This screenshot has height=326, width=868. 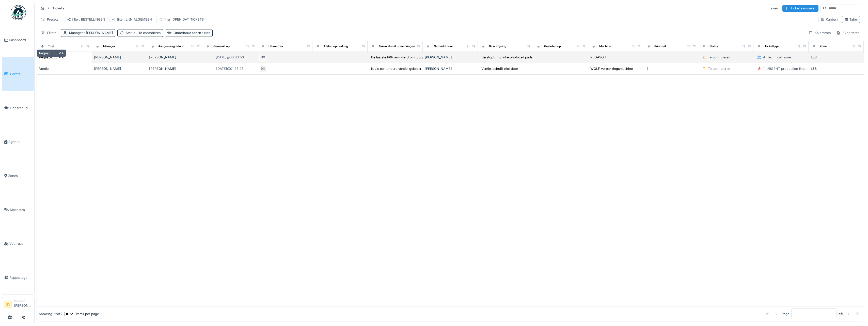 What do you see at coordinates (785, 314) in the screenshot?
I see `div: Page` at bounding box center [785, 314].